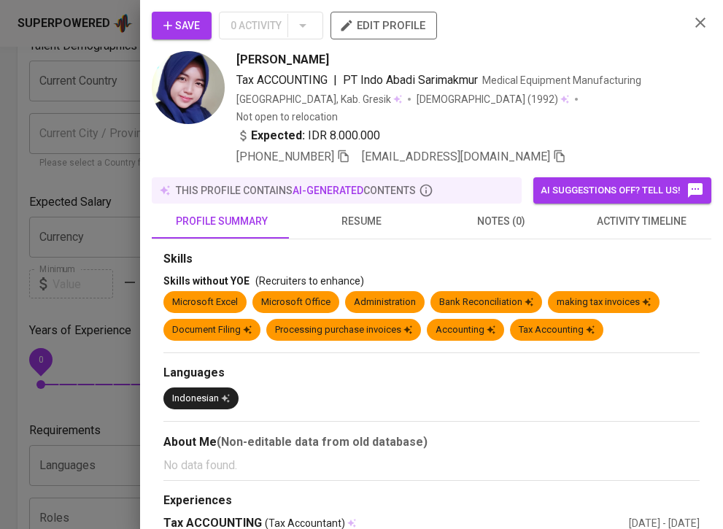 The image size is (723, 529). I want to click on span: activity timeline, so click(642, 221).